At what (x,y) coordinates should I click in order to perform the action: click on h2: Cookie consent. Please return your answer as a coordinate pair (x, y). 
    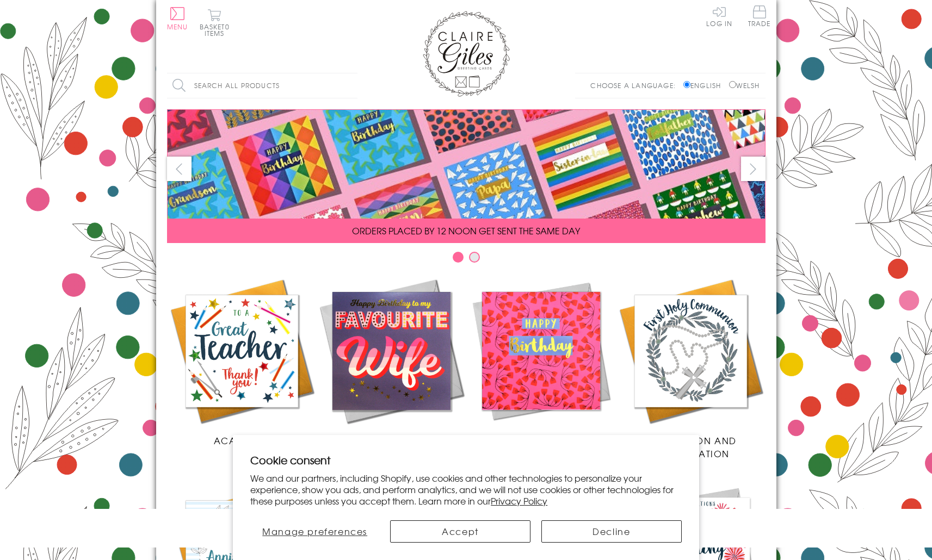
    Looking at the image, I should click on (466, 460).